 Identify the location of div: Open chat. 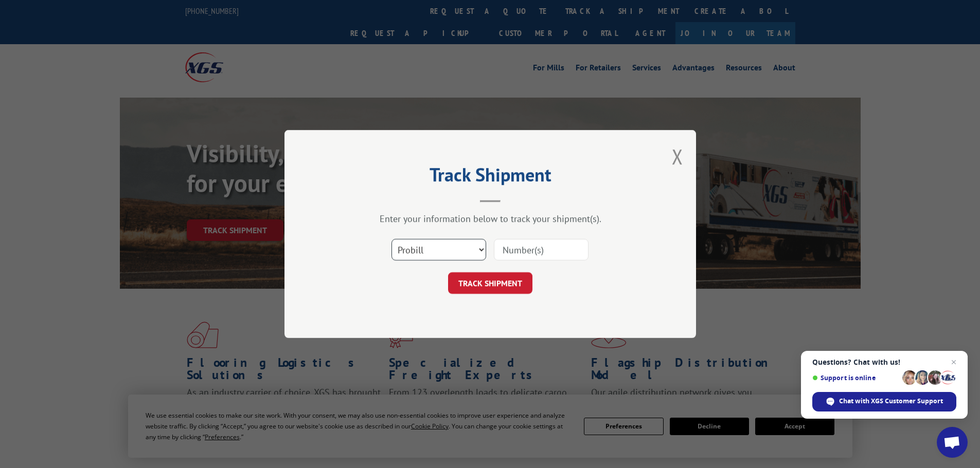
(952, 443).